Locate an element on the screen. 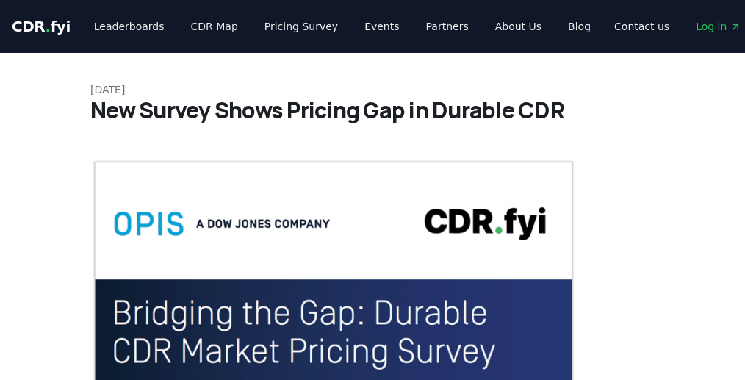  a: CDR Map is located at coordinates (215, 26).